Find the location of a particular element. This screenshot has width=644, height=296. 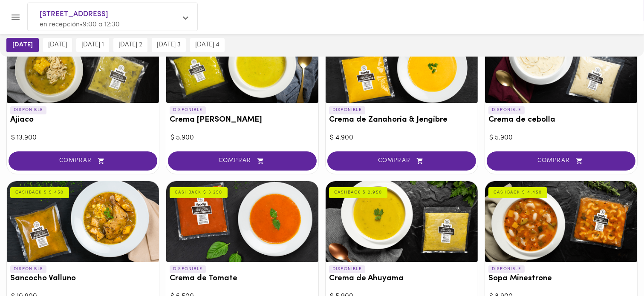

h3: Sopa Minestrone is located at coordinates (561, 279).